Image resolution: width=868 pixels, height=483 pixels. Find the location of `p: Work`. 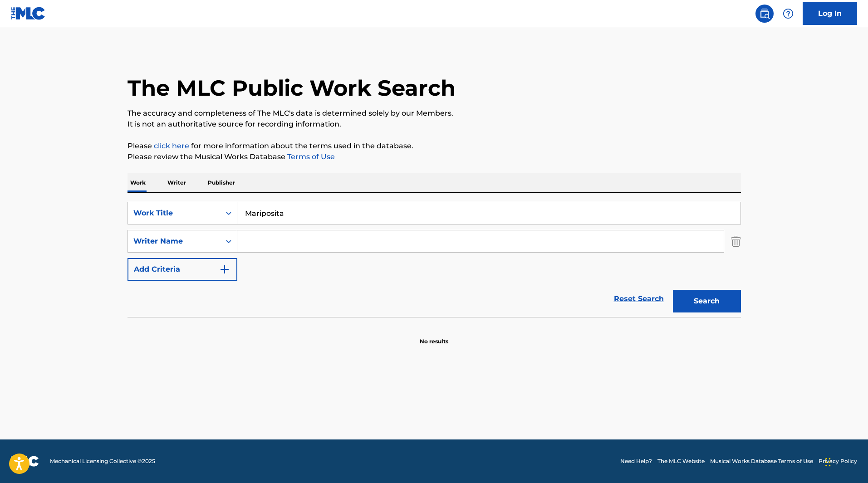

p: Work is located at coordinates (138, 183).